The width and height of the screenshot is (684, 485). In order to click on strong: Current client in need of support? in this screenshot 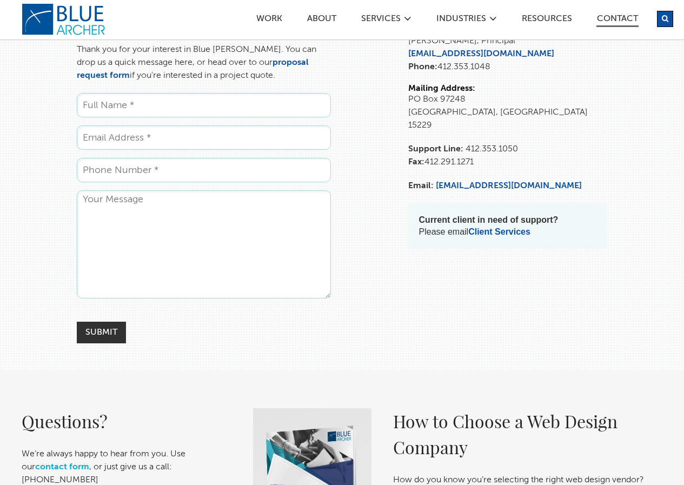, I will do `click(489, 220)`.